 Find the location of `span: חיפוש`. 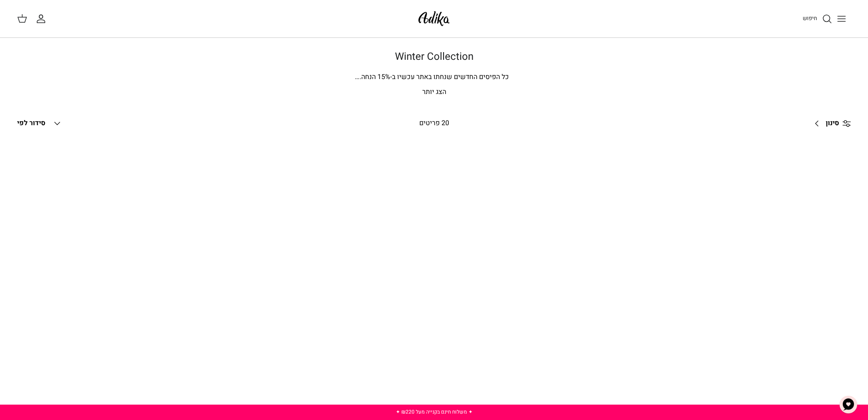

span: חיפוש is located at coordinates (810, 18).